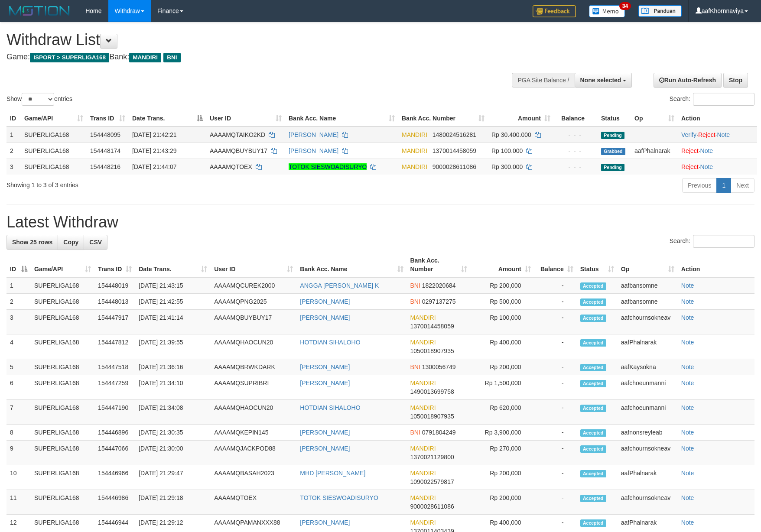 This screenshot has height=532, width=761. I want to click on span: Copy 1090022579817 to clipboard, so click(432, 481).